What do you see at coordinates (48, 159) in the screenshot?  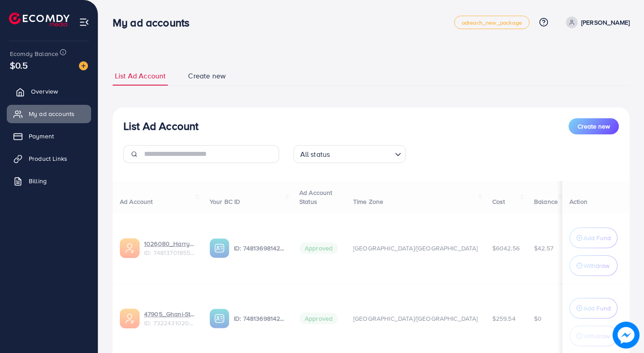 I see `span: Product Links` at bounding box center [48, 159].